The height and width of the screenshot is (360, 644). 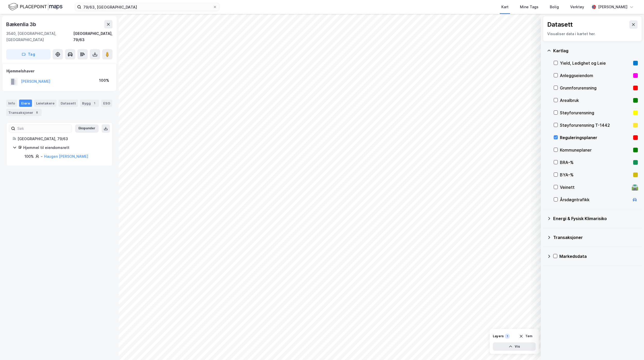 I want to click on div: BRA–%, so click(x=596, y=162).